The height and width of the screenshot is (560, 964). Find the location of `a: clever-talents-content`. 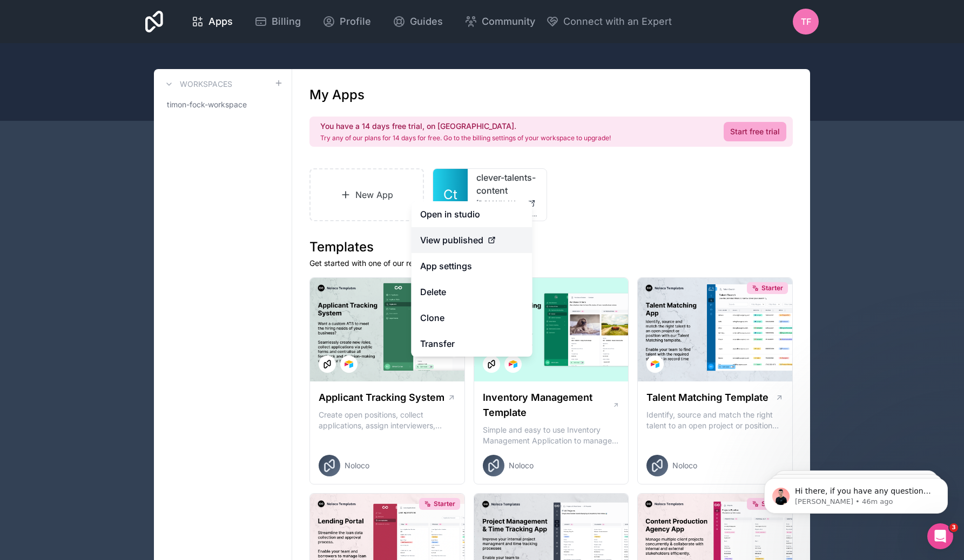

a: clever-talents-content is located at coordinates (507, 184).